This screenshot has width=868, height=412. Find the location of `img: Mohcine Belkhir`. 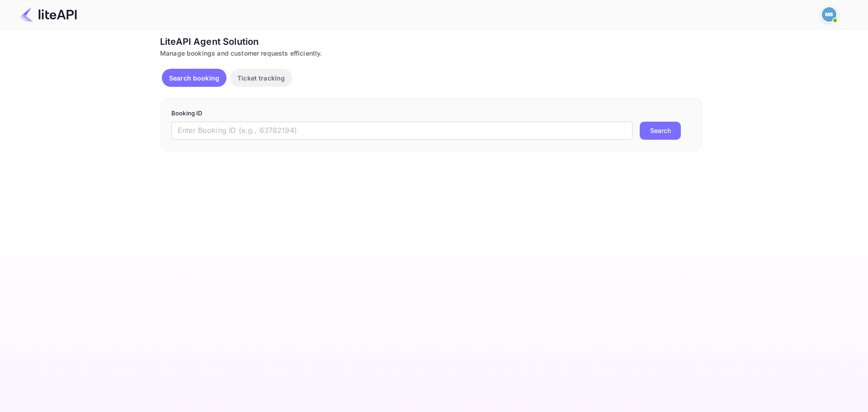

img: Mohcine Belkhir is located at coordinates (829, 15).